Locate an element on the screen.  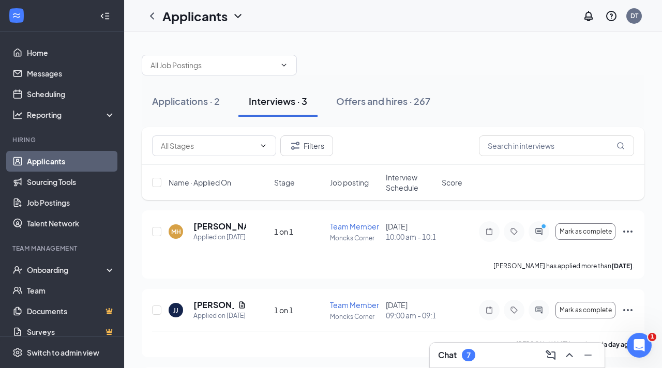
a: Scheduling is located at coordinates (71, 94).